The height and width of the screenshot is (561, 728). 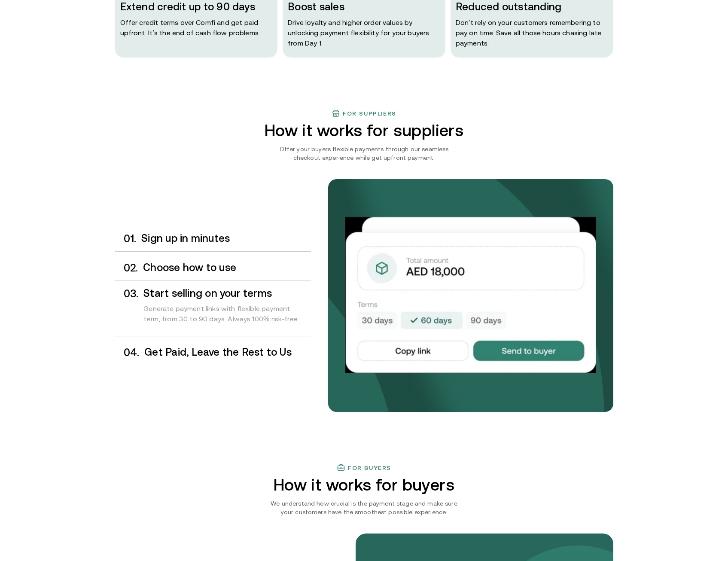 I want to click on img: Your payments collected on time., so click(x=471, y=295).